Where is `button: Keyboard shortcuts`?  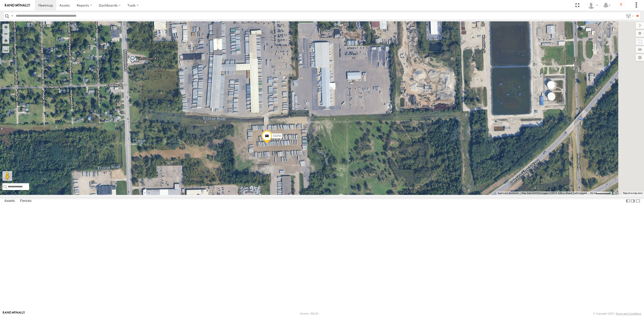
button: Keyboard shortcuts is located at coordinates (508, 193).